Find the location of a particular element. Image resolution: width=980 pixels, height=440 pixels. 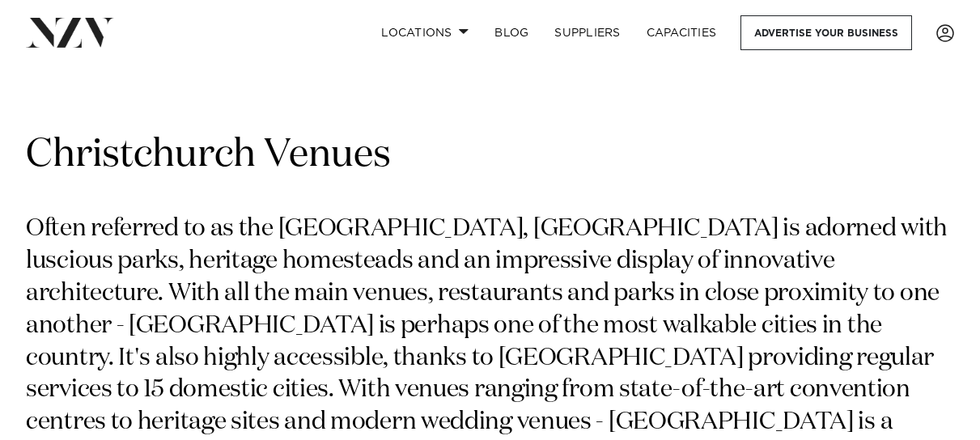

a: Advertise your business is located at coordinates (827, 33).